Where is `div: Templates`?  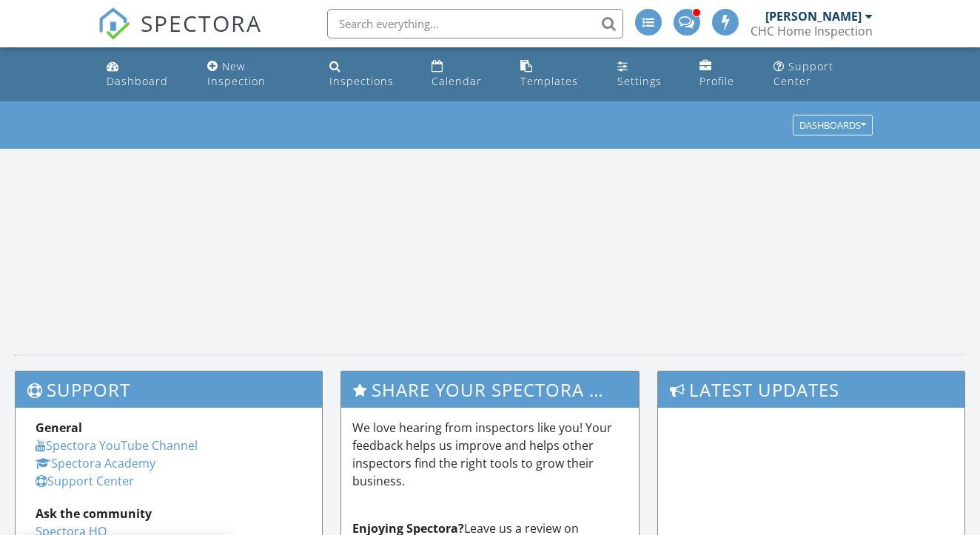 div: Templates is located at coordinates (549, 81).